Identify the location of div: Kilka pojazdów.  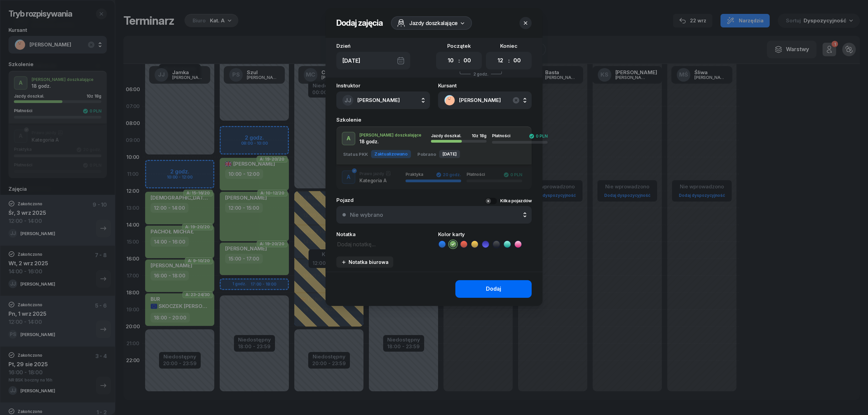
(516, 201).